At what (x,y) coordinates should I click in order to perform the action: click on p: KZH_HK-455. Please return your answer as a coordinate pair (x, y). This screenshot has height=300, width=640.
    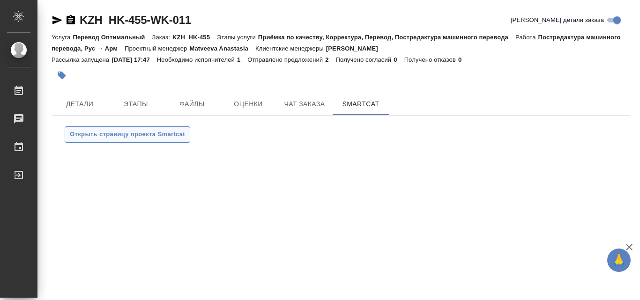
    Looking at the image, I should click on (195, 37).